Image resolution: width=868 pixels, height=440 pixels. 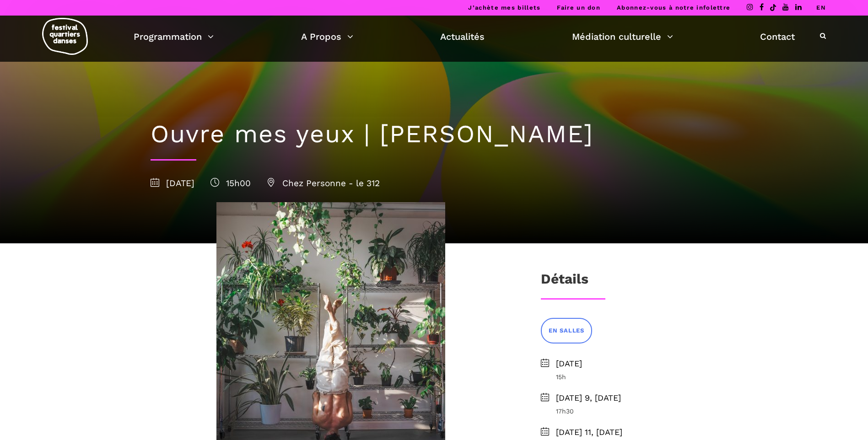 I want to click on span: EN SALLES, so click(x=566, y=330).